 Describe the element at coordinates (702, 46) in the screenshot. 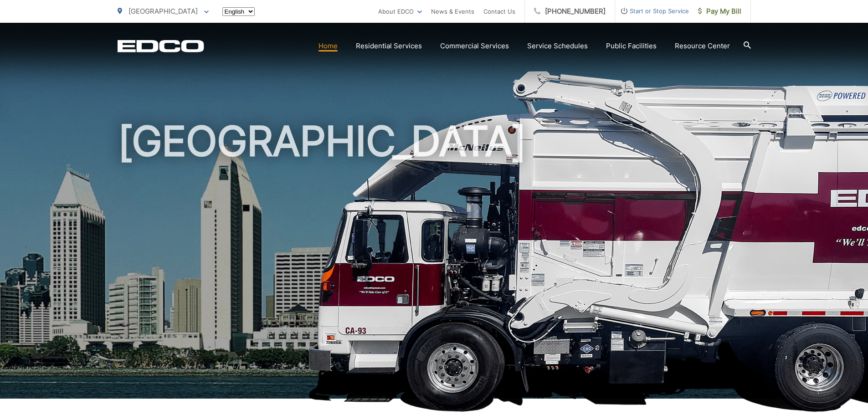

I see `a: Resource Center` at that location.